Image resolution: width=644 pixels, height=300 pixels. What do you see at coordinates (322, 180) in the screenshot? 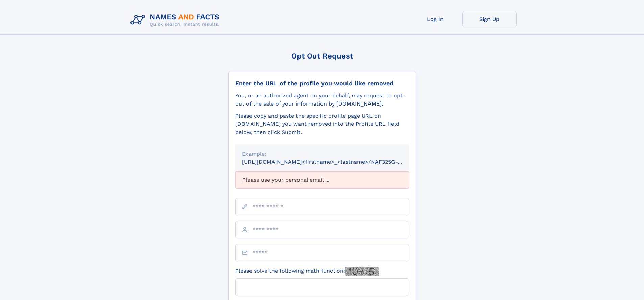
I see `div: Please use your personal email ...` at bounding box center [322, 180].